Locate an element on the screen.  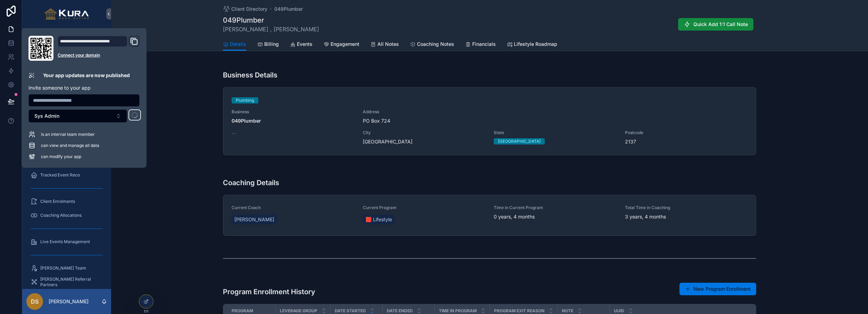
span: Date Ended is located at coordinates (400, 311).